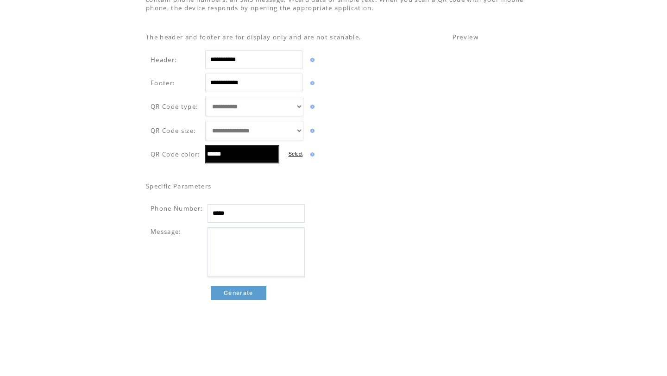 The height and width of the screenshot is (376, 667). I want to click on span: Specific Parameters, so click(178, 186).